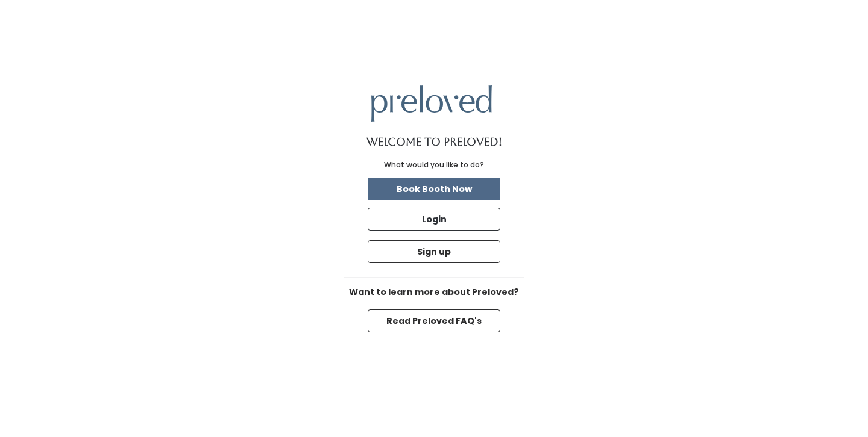 The image size is (868, 437). What do you see at coordinates (434, 252) in the screenshot?
I see `a: Sign up` at bounding box center [434, 252].